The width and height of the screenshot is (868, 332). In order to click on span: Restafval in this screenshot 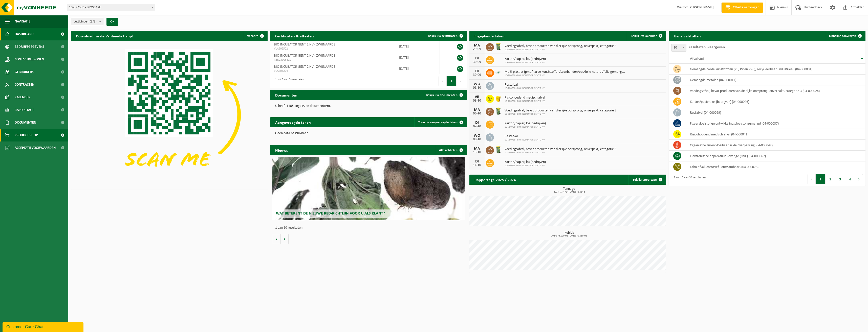, I will do `click(524, 136)`.